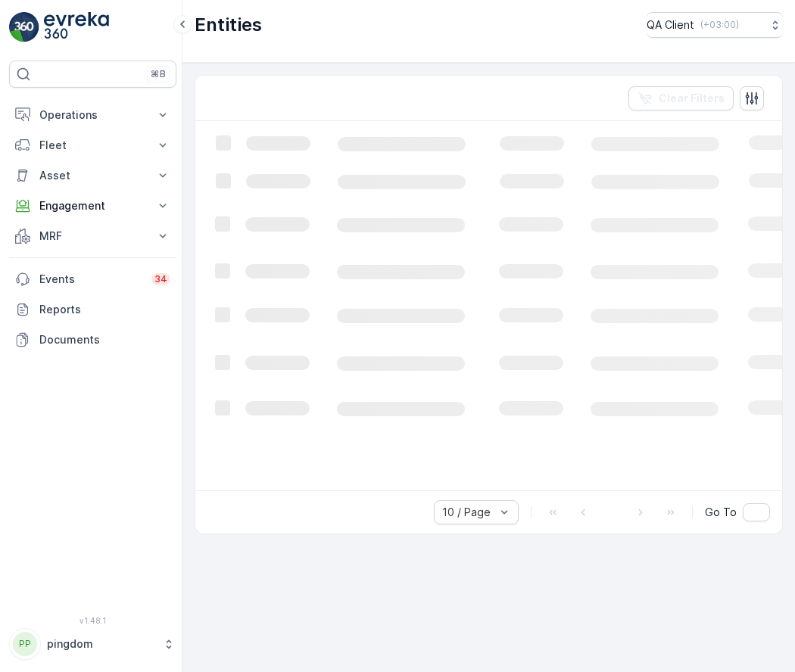  I want to click on button: Engagement, so click(92, 206).